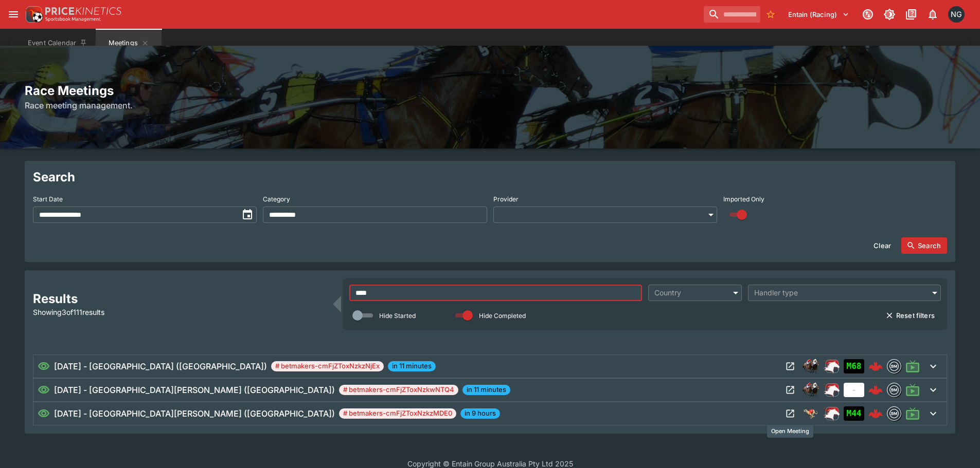 This screenshot has height=468, width=980. Describe the element at coordinates (180, 312) in the screenshot. I see `p: Showing 3 of 111 results` at that location.